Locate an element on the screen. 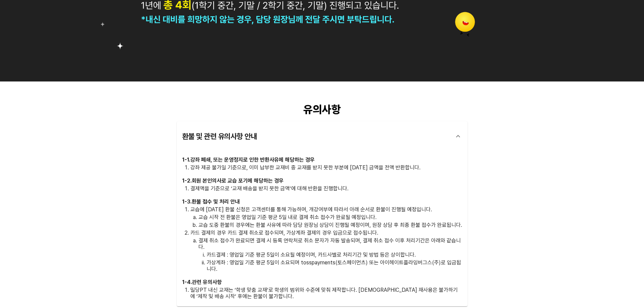  h3: 1 - 2 . 회원 본인의사로 교습 포기에 해당하는 경우 is located at coordinates (322, 180).